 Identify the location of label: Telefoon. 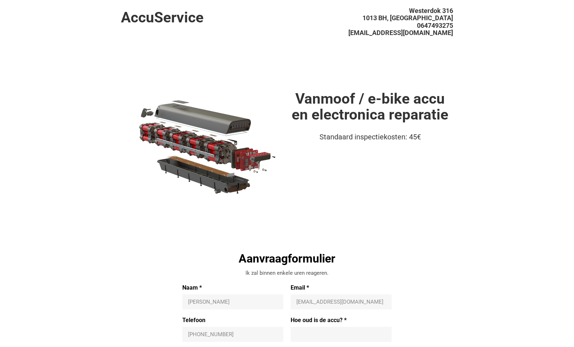
(233, 320).